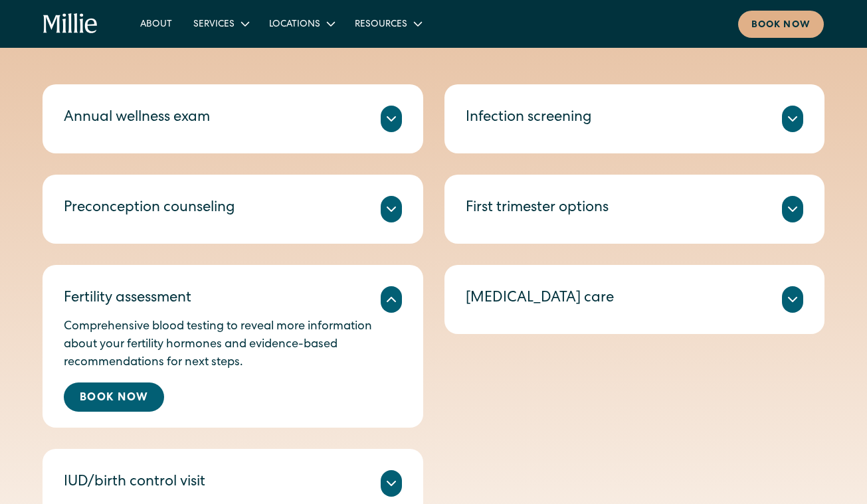  I want to click on div: Book now, so click(780, 25).